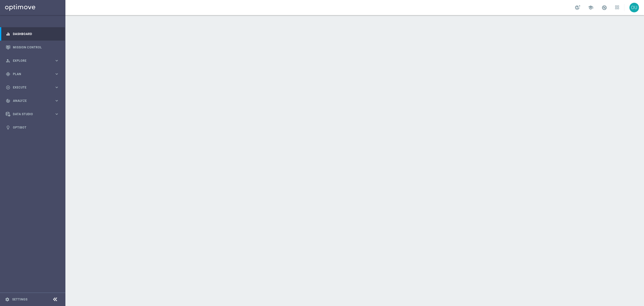  I want to click on div: Mission Control, so click(33, 47).